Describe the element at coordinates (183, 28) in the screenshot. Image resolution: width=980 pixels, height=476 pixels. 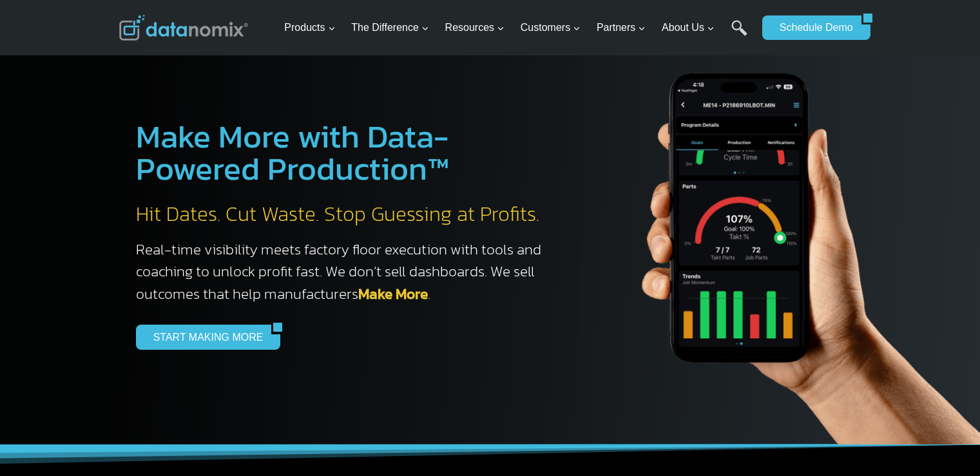
I see `img: Datanomix` at that location.